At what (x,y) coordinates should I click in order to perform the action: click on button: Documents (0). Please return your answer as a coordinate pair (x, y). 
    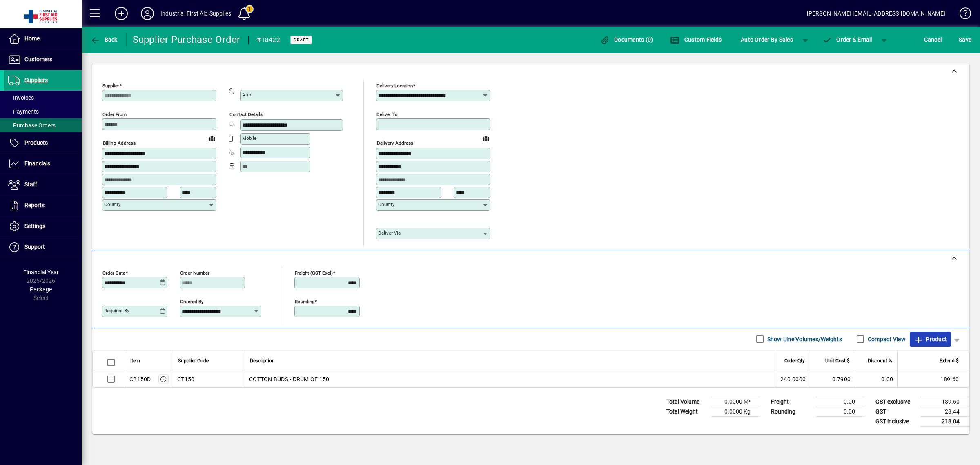
    Looking at the image, I should click on (626, 40).